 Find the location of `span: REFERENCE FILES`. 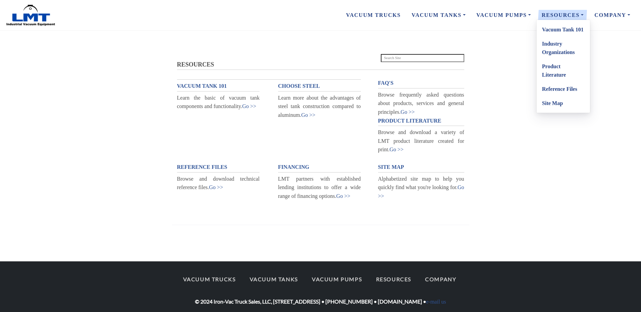

span: REFERENCE FILES is located at coordinates (202, 167).